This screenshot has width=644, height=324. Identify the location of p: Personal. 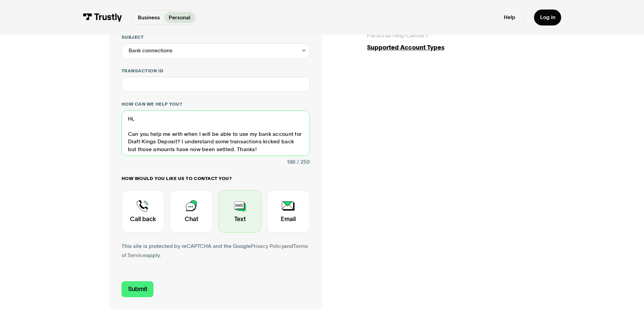
(180, 18).